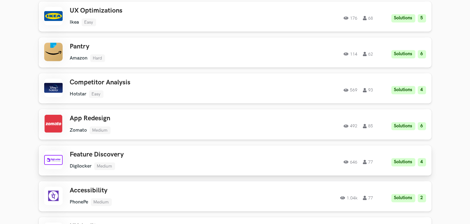  What do you see at coordinates (157, 83) in the screenshot?
I see `h3: Competitor Analysis` at bounding box center [157, 83].